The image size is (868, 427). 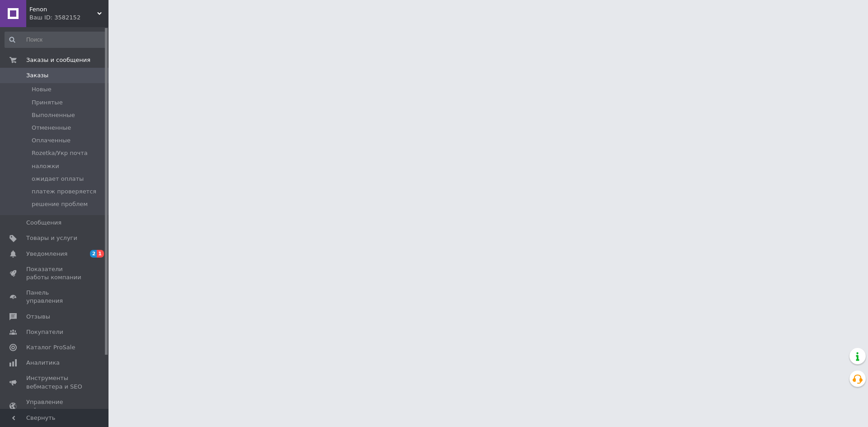 I want to click on span: Заказы и сообщения, so click(x=58, y=60).